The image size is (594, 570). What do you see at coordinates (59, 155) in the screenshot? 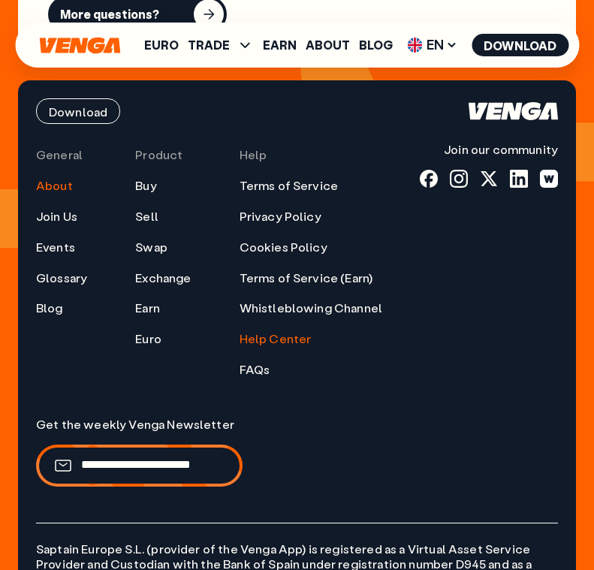
I see `span: General` at bounding box center [59, 155].